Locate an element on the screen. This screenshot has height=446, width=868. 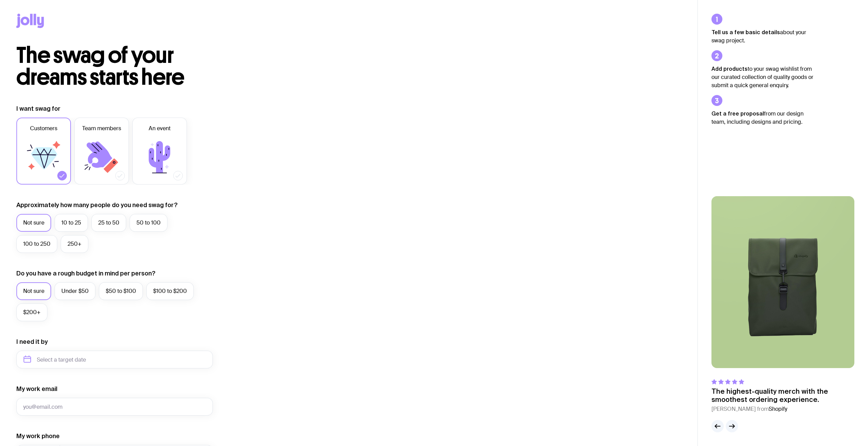
p: about your swag project. is located at coordinates (763, 36).